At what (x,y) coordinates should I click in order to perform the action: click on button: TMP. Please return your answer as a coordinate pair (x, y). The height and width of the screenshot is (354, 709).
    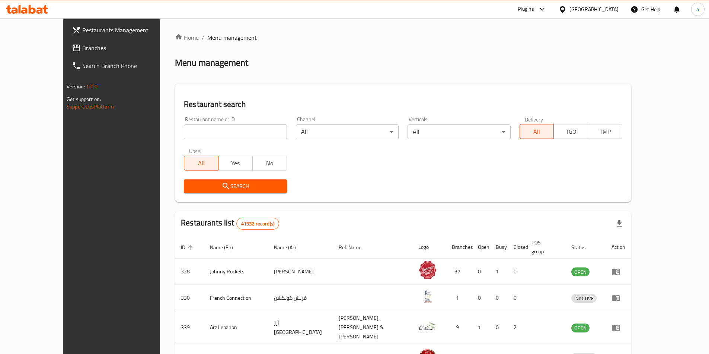
    Looking at the image, I should click on (604, 132).